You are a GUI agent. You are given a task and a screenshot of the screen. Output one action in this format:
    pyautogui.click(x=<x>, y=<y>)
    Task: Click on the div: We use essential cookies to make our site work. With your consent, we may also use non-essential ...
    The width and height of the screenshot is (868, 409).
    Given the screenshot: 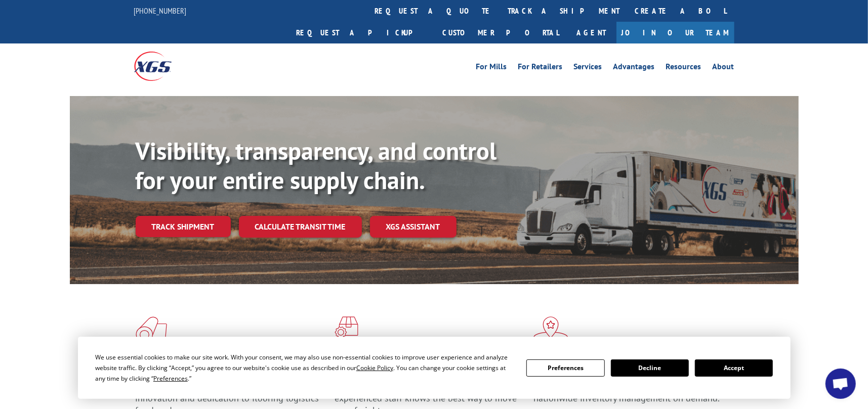 What is the action you would take?
    pyautogui.click(x=305, y=367)
    